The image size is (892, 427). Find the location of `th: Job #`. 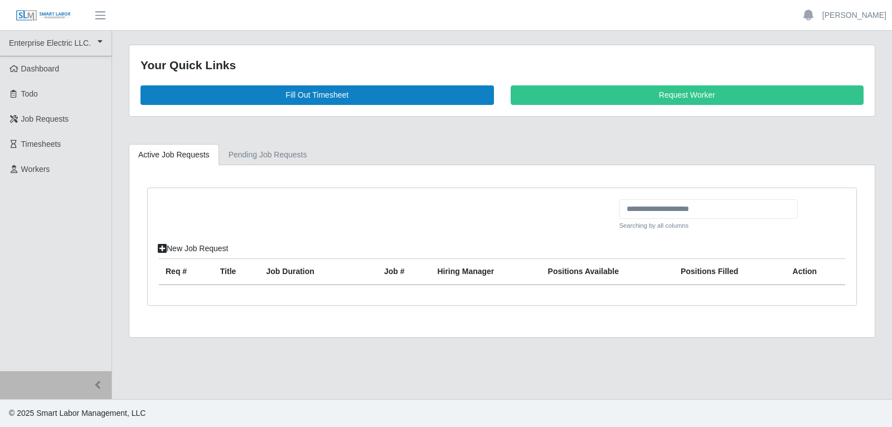

th: Job # is located at coordinates (404, 272).